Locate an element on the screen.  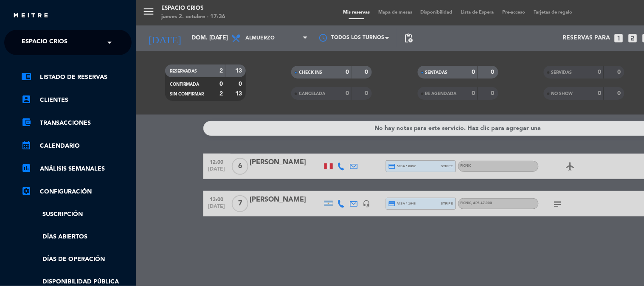
a: assessmentANÁLISIS SEMANALES is located at coordinates (76, 169).